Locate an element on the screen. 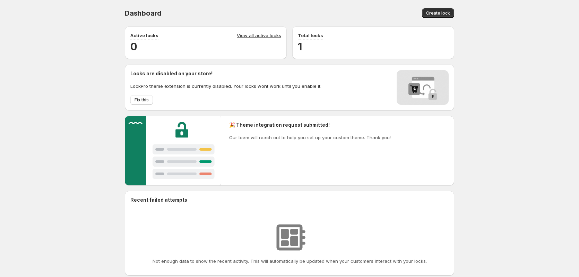 This screenshot has height=277, width=579. h2: 0 is located at coordinates (206, 46).